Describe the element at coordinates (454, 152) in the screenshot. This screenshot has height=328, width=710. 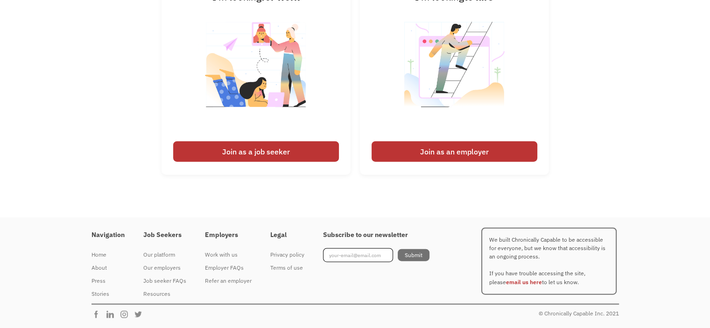
I see `div: Join as an employer` at that location.